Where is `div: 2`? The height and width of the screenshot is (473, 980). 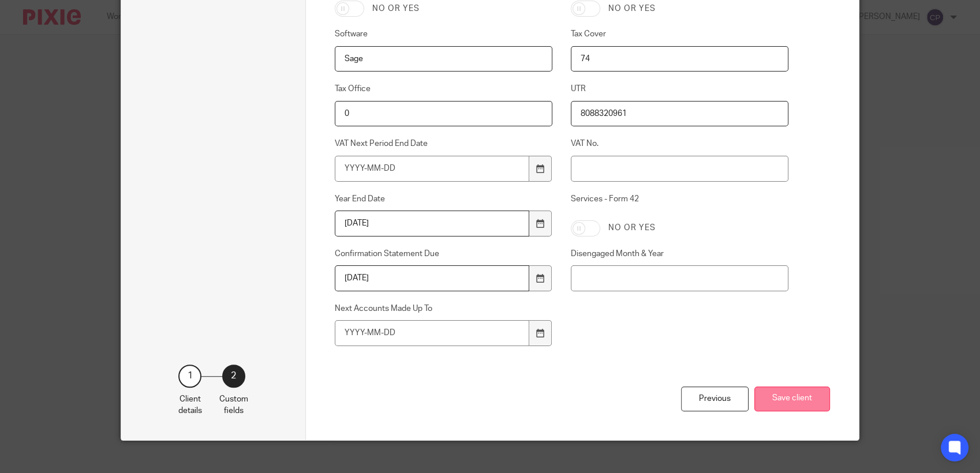
div: 2 is located at coordinates (234, 376).